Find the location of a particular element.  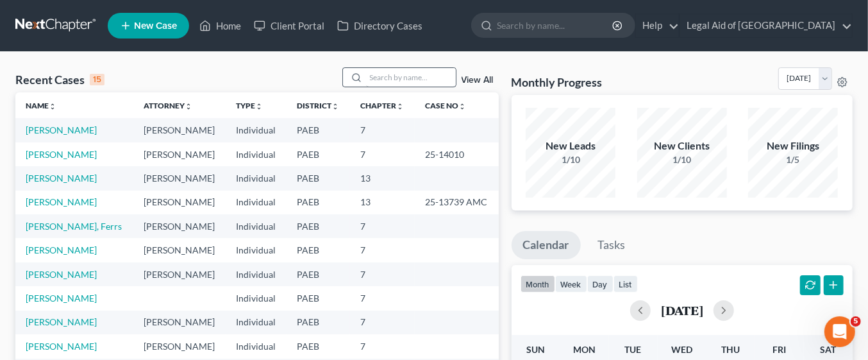

div: Recent Cases is located at coordinates (60, 80).